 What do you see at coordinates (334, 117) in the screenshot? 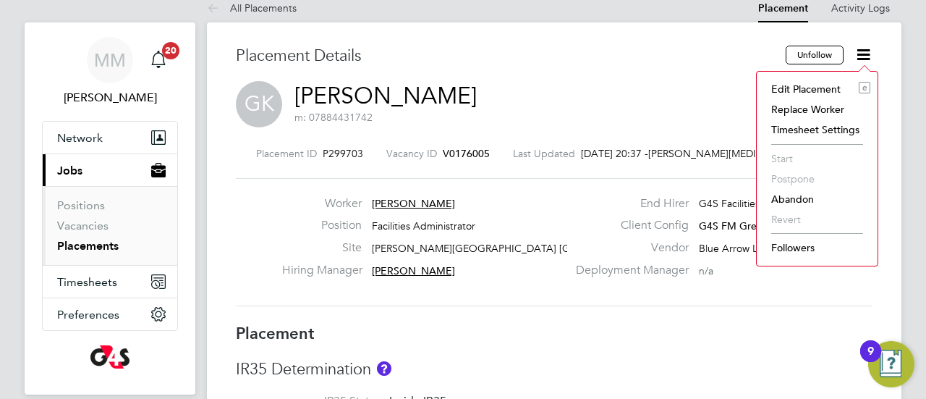
I see `span: m: 07884431742` at bounding box center [334, 117].